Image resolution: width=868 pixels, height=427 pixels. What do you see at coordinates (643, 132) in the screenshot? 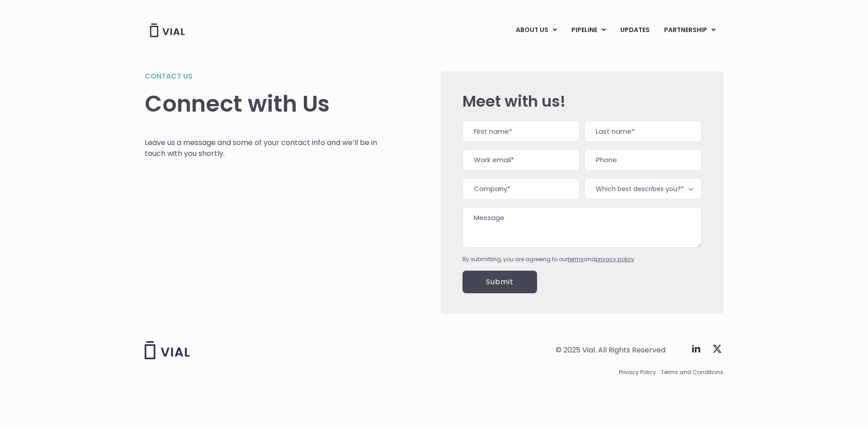
I see `input: Last name*` at bounding box center [643, 132].